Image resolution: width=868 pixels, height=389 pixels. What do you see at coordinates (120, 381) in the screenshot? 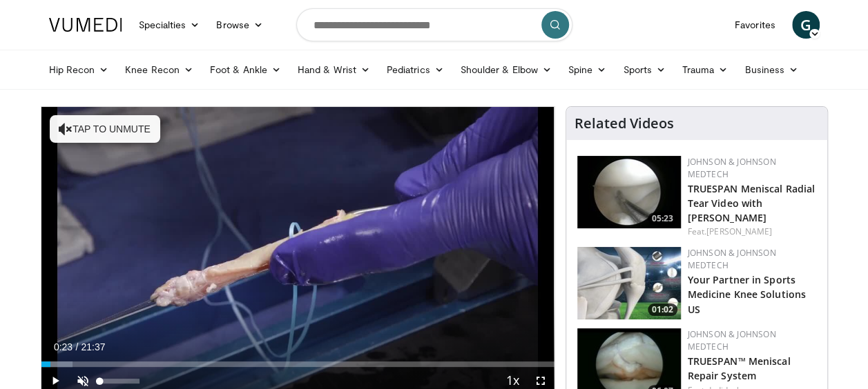
I see `div: Volume Level` at bounding box center [120, 381].